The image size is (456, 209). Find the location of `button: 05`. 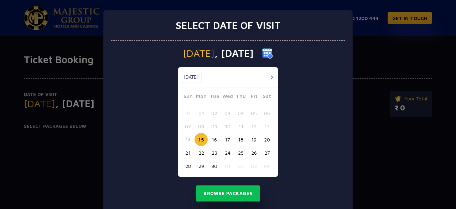

button: 05 is located at coordinates (254, 113).